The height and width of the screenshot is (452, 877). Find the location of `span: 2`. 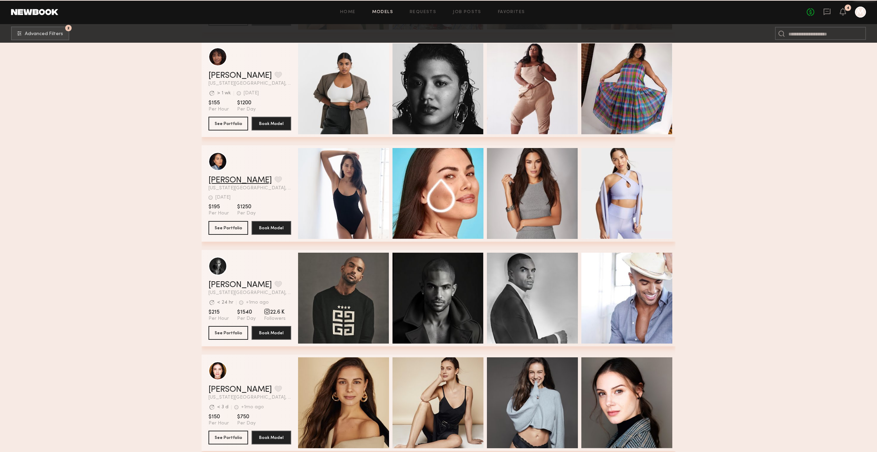

span: 2 is located at coordinates (68, 28).